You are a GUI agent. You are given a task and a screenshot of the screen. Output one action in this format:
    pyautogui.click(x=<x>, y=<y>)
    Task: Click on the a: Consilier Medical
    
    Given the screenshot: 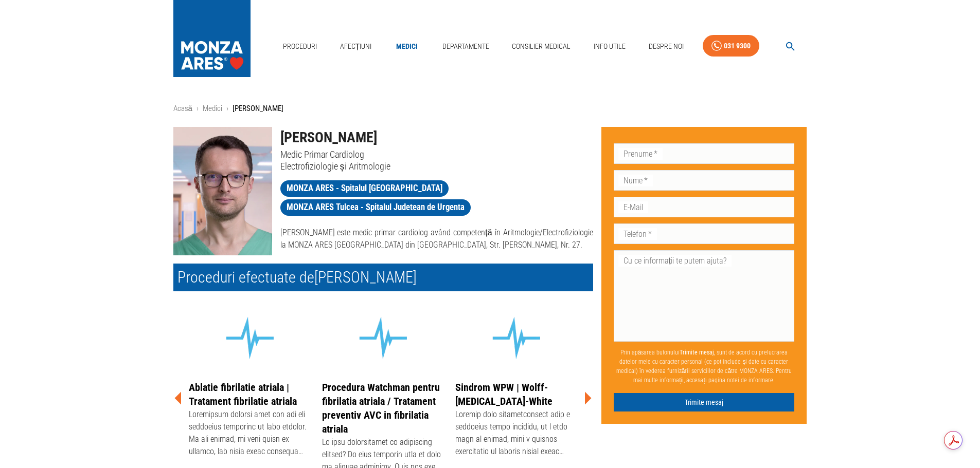 What is the action you would take?
    pyautogui.click(x=541, y=46)
    